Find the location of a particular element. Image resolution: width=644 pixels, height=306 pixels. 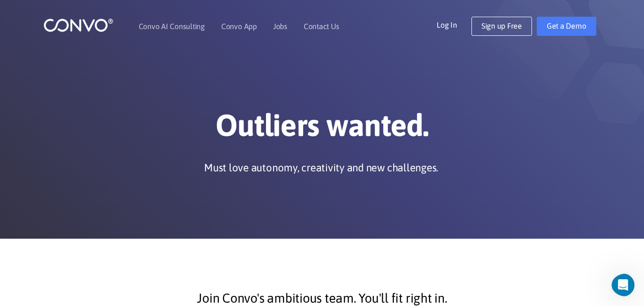

a: Convo AI Consulting is located at coordinates (172, 26).